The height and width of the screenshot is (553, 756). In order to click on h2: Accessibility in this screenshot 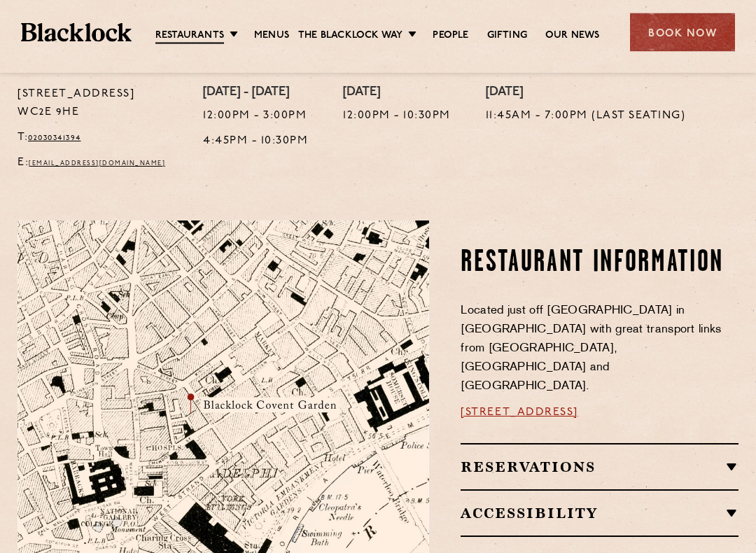, I will do `click(599, 514)`.